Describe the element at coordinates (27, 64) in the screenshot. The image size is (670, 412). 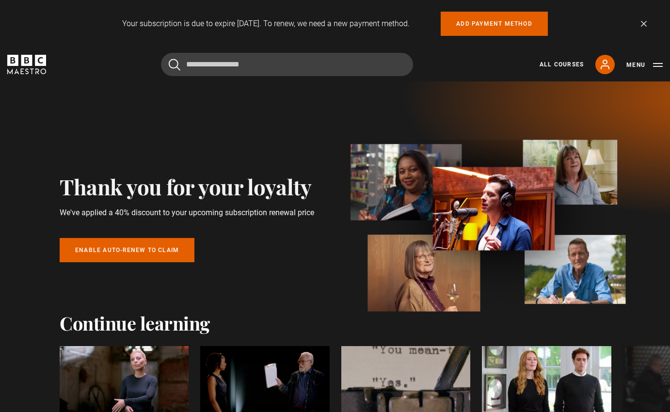
I see `a: BBC Maestro` at that location.